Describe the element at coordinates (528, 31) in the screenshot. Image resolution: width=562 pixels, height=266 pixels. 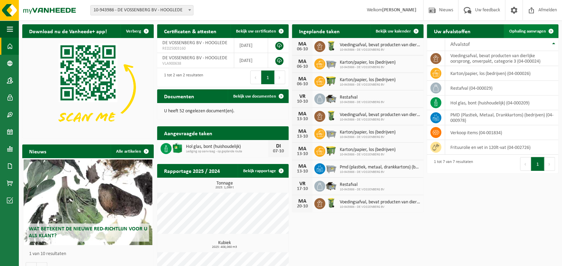
I see `span: Ophaling aanvragen` at that location.